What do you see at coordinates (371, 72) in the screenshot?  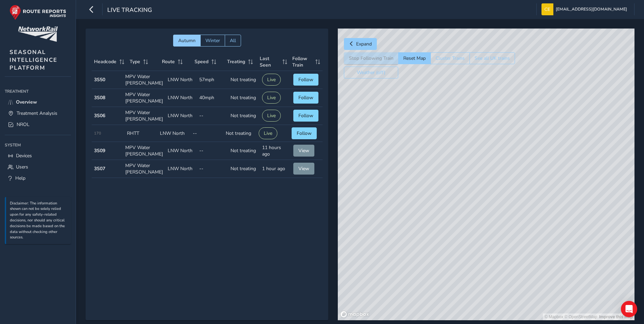 I see `button: Weather (off)` at bounding box center [371, 72].